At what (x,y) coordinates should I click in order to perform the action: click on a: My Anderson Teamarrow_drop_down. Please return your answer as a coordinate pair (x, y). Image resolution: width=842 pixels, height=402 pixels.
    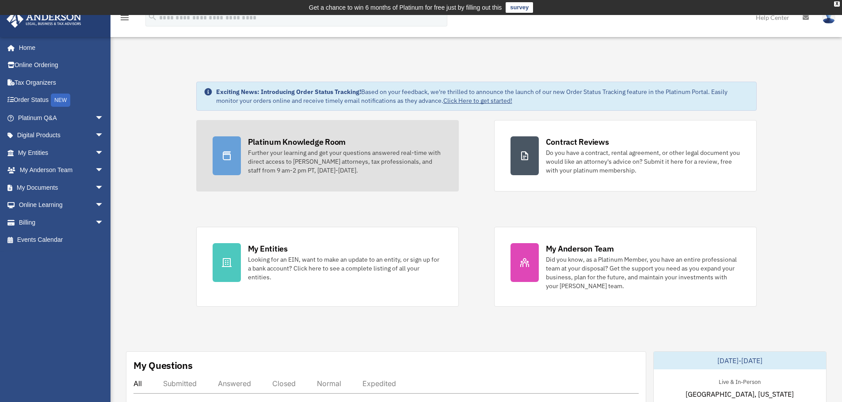
    Looking at the image, I should click on (61, 171).